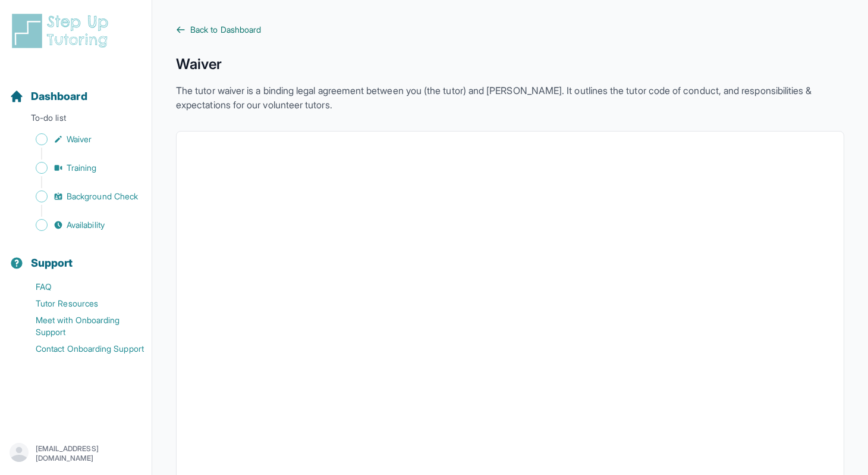 The width and height of the screenshot is (868, 475). What do you see at coordinates (76, 256) in the screenshot?
I see `button: Support` at bounding box center [76, 256].